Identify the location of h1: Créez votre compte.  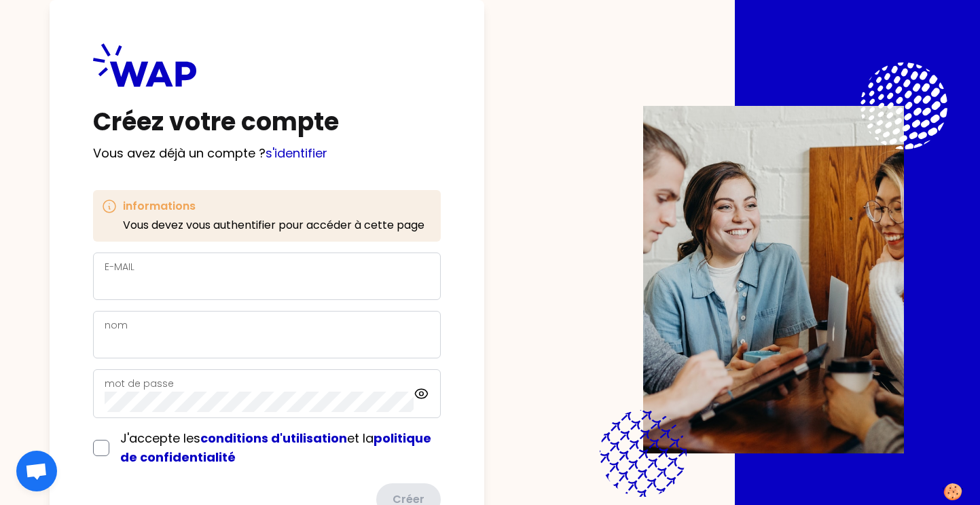
(267, 123).